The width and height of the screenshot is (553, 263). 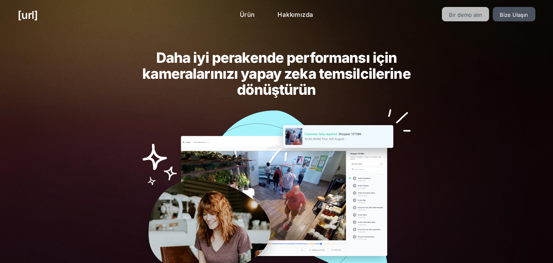 I want to click on a: Ürün, so click(x=247, y=15).